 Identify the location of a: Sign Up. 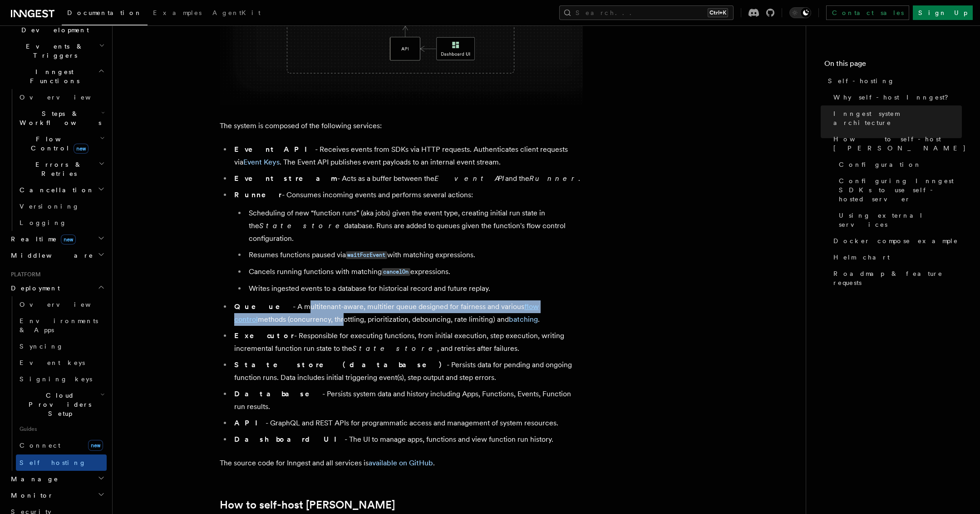
(943, 13).